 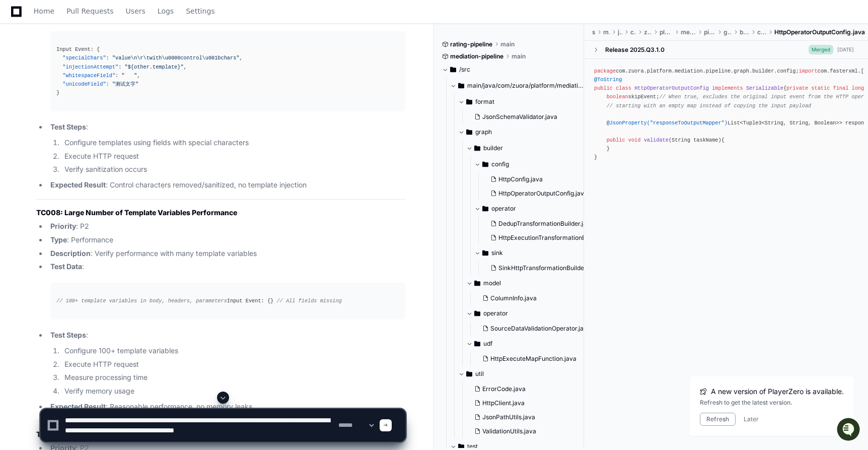 I want to click on span: final, so click(x=840, y=88).